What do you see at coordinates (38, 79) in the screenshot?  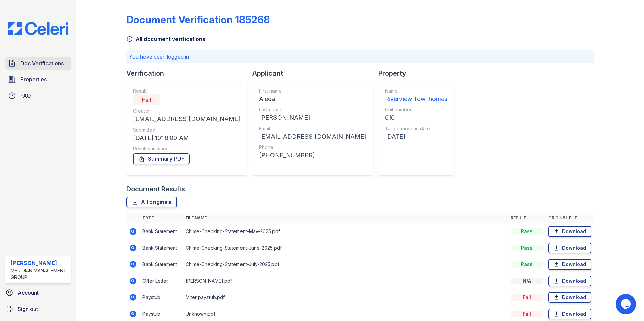 I see `a: Properties` at bounding box center [38, 79].